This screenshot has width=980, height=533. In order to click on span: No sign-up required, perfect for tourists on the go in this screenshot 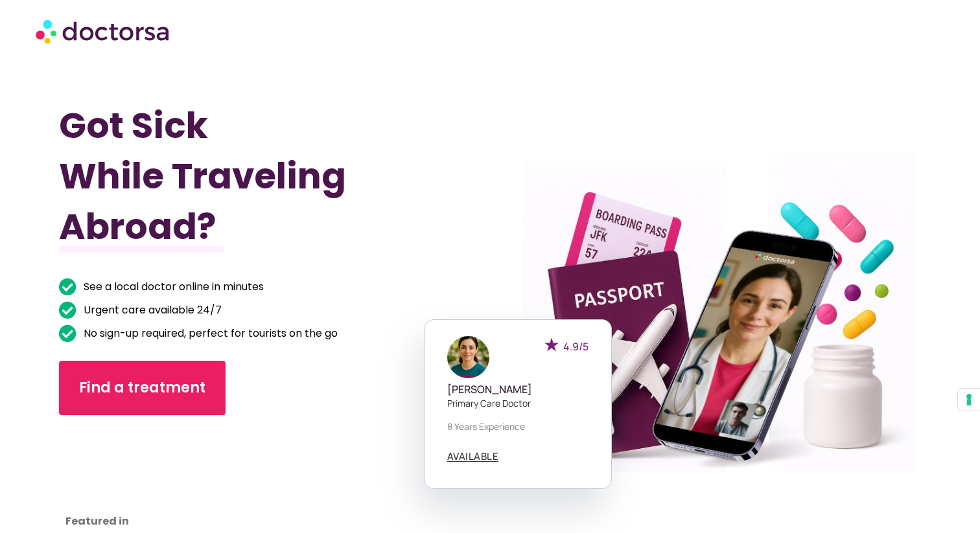, I will do `click(209, 334)`.